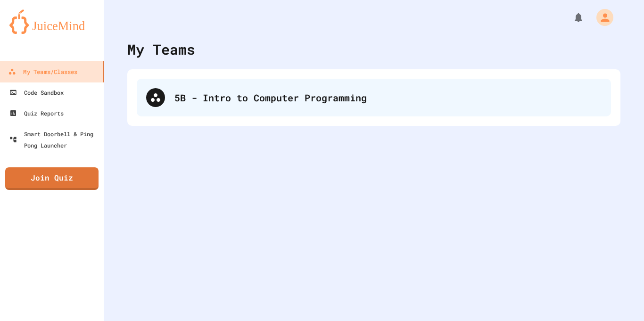 The width and height of the screenshot is (644, 321). Describe the element at coordinates (601, 17) in the screenshot. I see `div: My Account` at that location.